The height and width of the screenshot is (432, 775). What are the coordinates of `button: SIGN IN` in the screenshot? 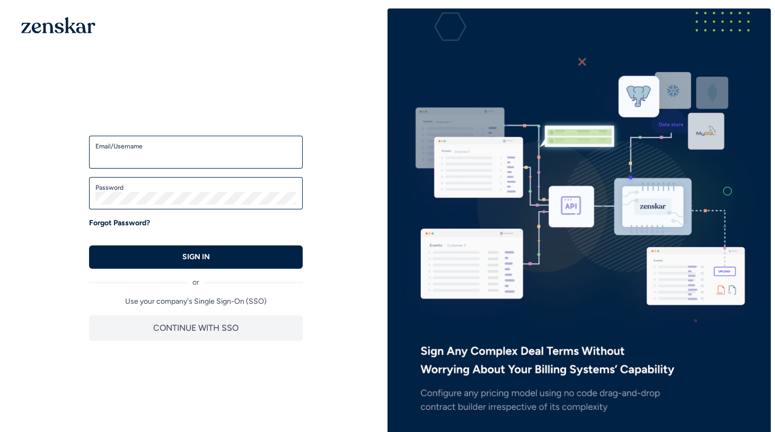 It's located at (196, 257).